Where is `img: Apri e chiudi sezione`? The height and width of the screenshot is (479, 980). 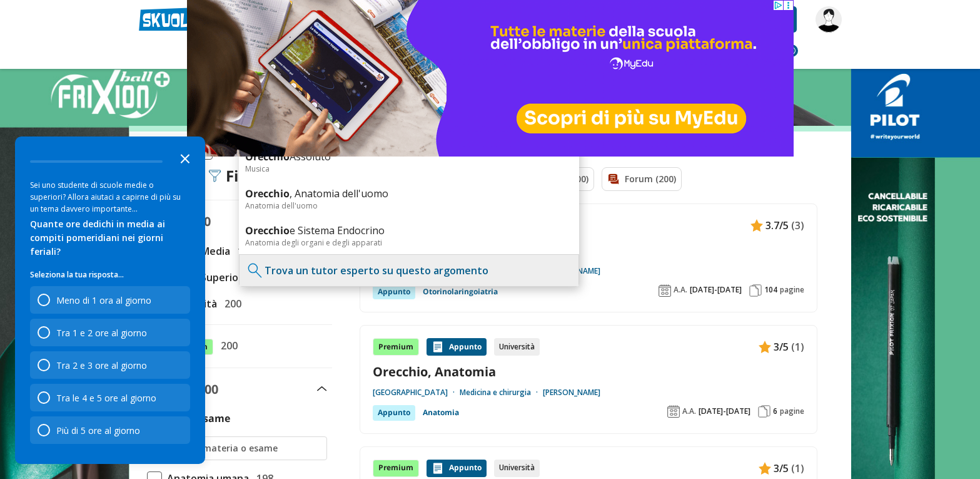 img: Apri e chiudi sezione is located at coordinates (322, 389).